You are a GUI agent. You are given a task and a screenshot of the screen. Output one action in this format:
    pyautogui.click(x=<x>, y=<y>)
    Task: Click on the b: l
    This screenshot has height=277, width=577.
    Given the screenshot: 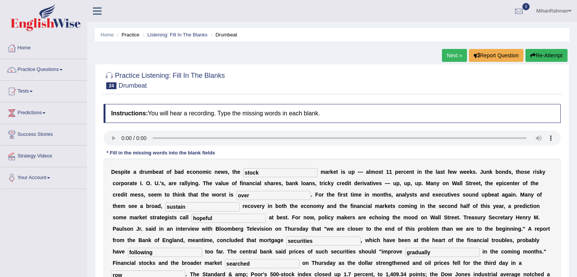 What is the action you would take?
    pyautogui.click(x=222, y=183)
    